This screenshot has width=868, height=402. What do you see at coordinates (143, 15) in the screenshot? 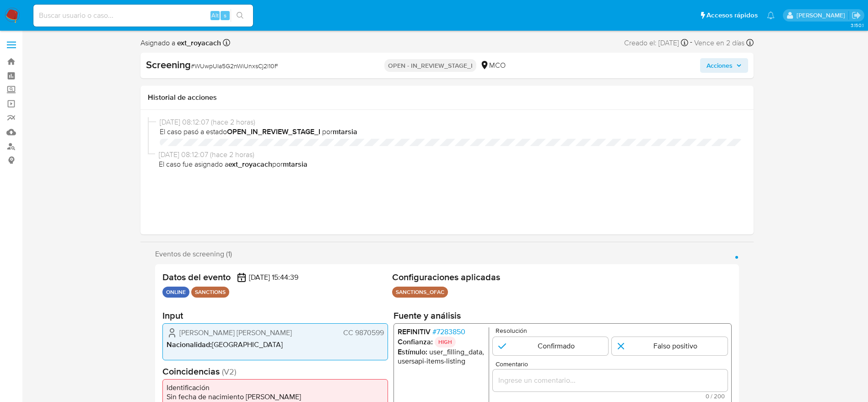
I see `input: Buscar usuario o caso...` at bounding box center [143, 15].